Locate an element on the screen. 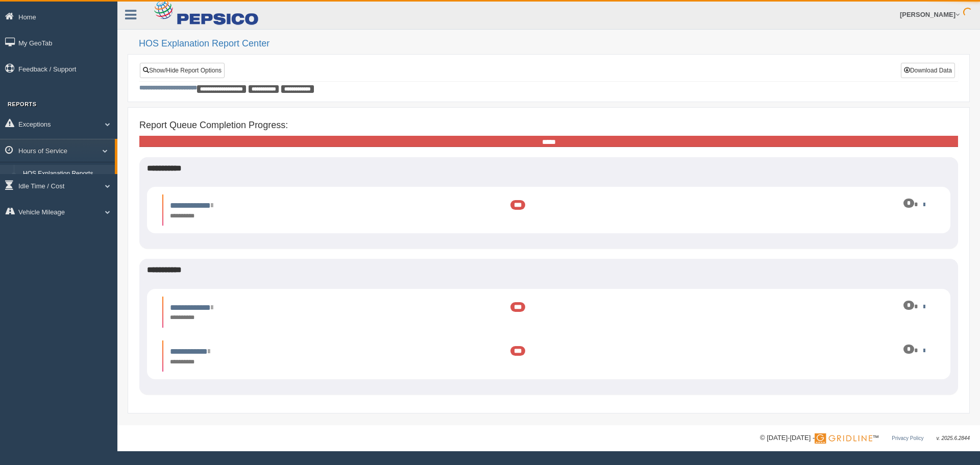 The height and width of the screenshot is (465, 980). span: v. 2025.6.2844 is located at coordinates (953, 438).